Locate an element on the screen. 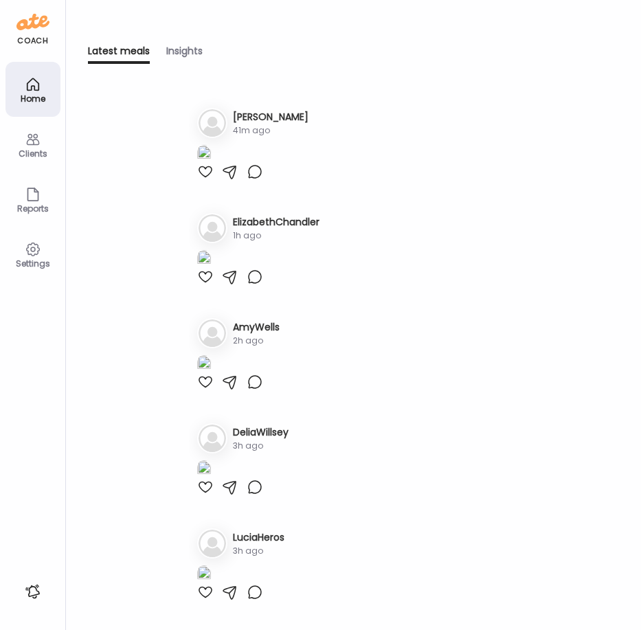  div: Home is located at coordinates (33, 98).